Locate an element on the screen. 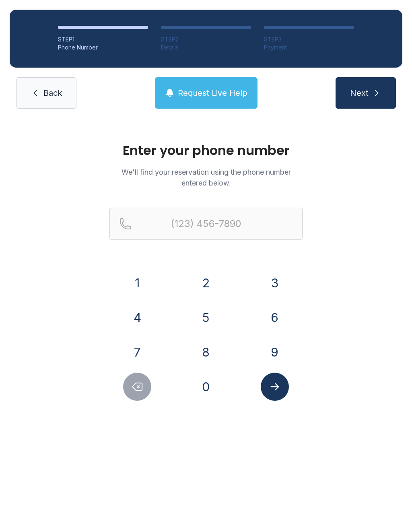 The width and height of the screenshot is (412, 532). button: 9 is located at coordinates (275, 352).